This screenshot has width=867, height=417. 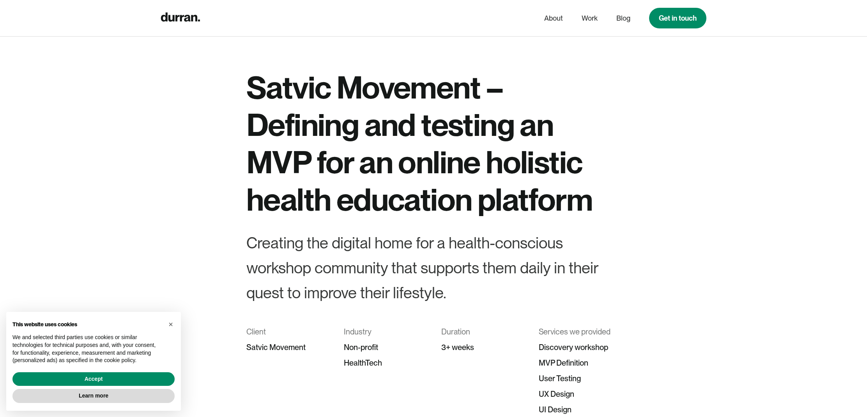 I want to click on div: Non-profit, so click(x=385, y=348).